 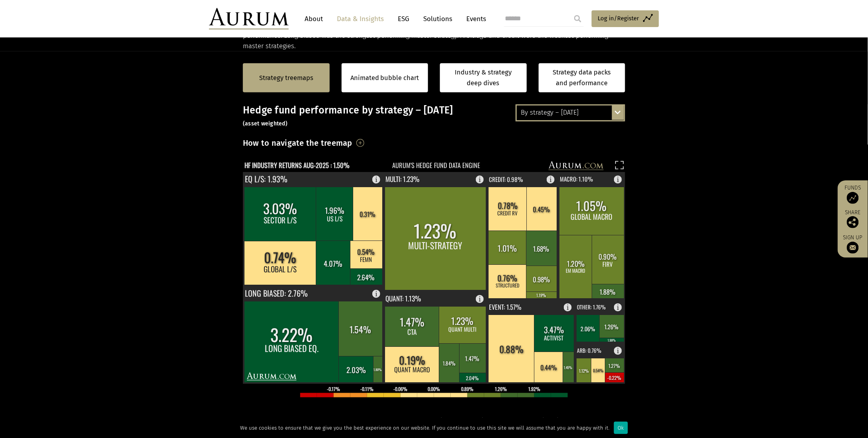 I want to click on a: Strategy treemaps, so click(x=286, y=78).